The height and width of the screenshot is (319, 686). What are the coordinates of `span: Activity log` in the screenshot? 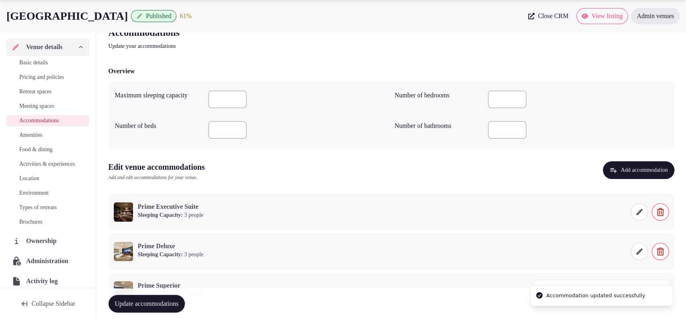 It's located at (43, 281).